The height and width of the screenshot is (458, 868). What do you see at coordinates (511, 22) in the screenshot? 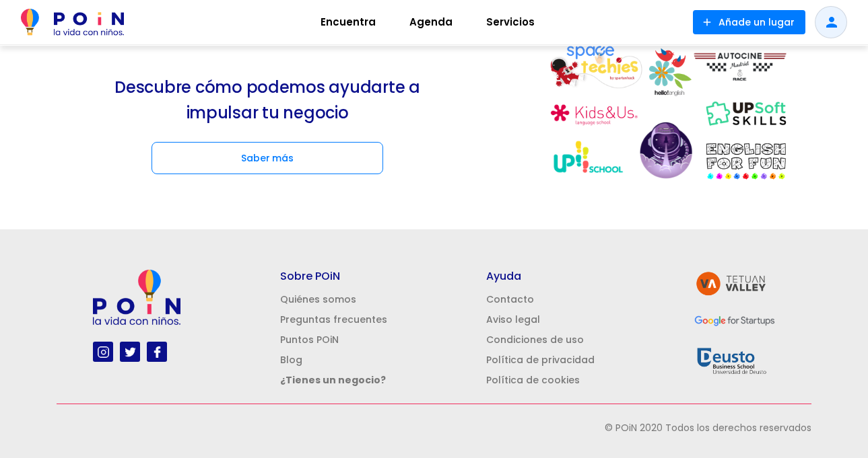
I see `span: Servicios` at bounding box center [511, 22].